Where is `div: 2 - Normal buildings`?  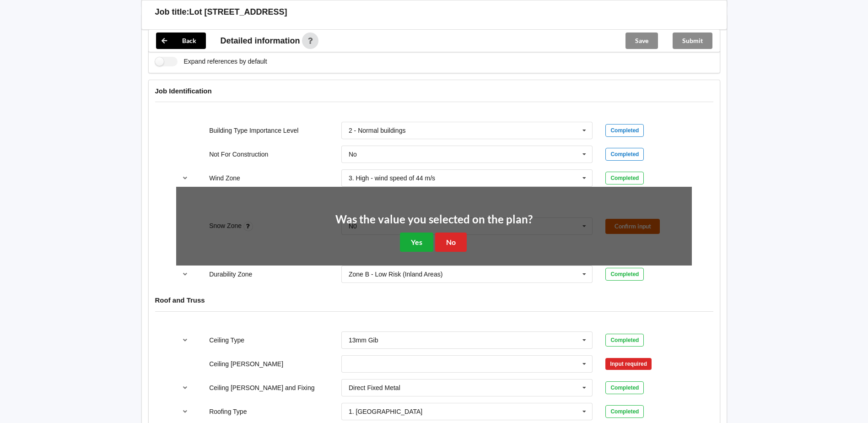
div: 2 - Normal buildings is located at coordinates (377, 130).